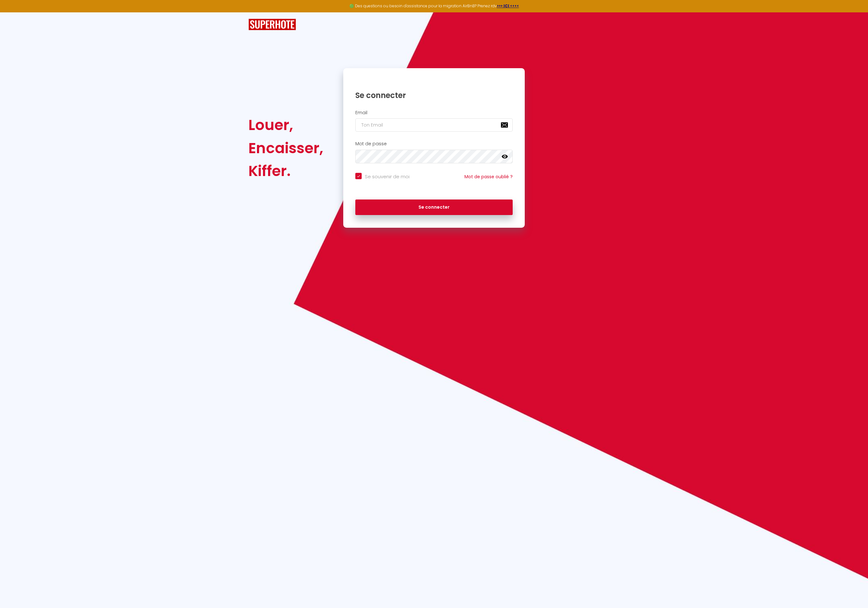  What do you see at coordinates (489, 177) in the screenshot?
I see `a: Mot de passe oublié ?` at bounding box center [489, 177].